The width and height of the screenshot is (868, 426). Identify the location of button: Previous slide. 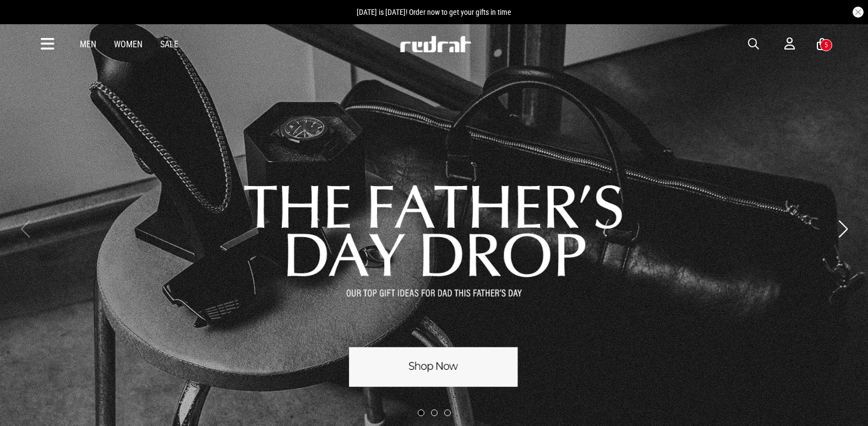
(25, 229).